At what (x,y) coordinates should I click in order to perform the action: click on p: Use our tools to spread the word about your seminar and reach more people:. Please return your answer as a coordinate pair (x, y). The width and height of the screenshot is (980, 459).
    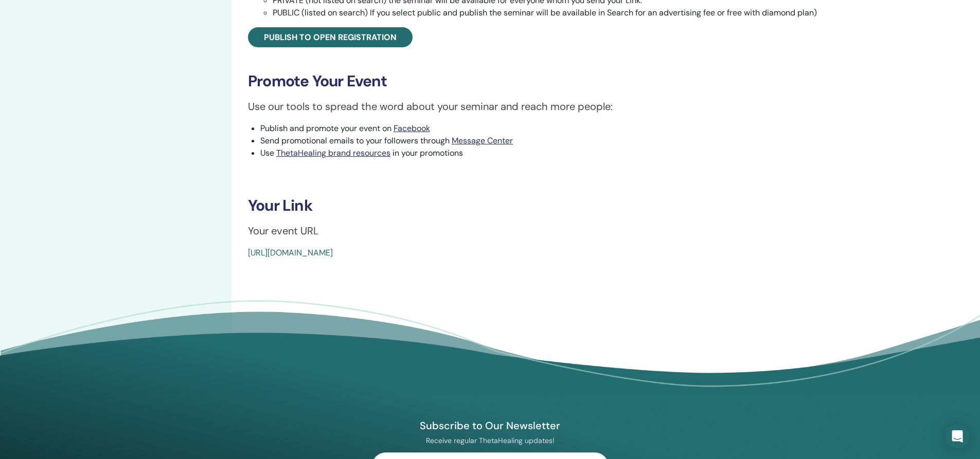
    Looking at the image, I should click on (558, 106).